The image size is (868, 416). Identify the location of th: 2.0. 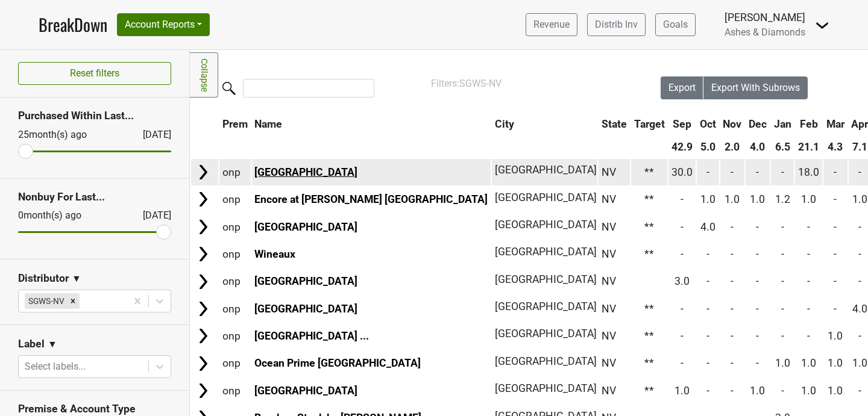
(732, 147).